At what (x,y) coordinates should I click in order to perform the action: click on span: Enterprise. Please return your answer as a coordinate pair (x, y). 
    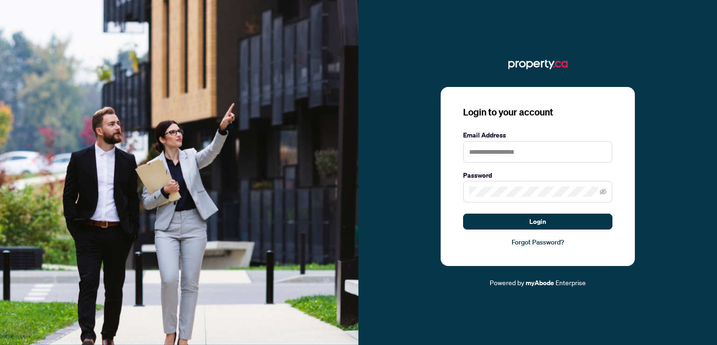
    Looking at the image, I should click on (571, 282).